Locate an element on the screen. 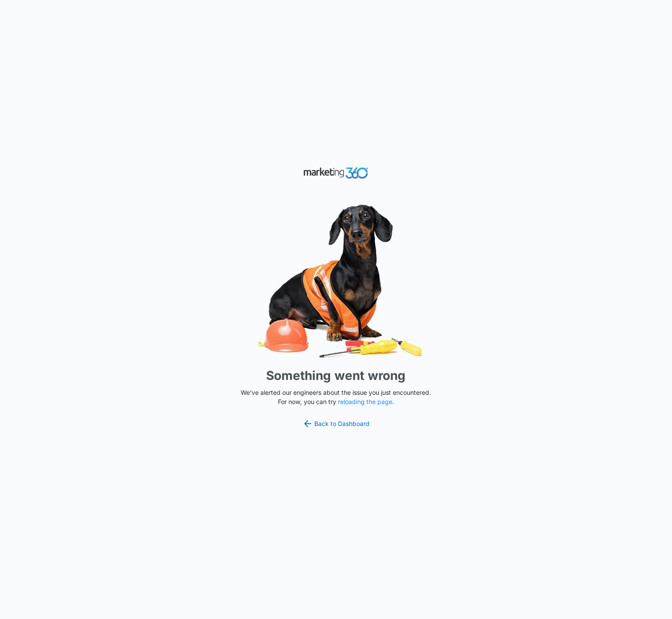  a: Back to Dashboard is located at coordinates (336, 423).